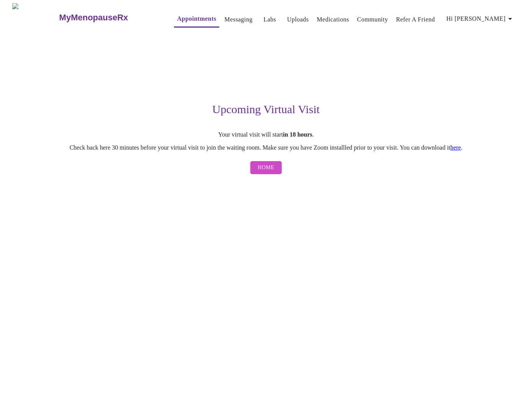 This screenshot has width=532, height=394. What do you see at coordinates (415, 19) in the screenshot?
I see `a: Refer a Friend` at bounding box center [415, 19].